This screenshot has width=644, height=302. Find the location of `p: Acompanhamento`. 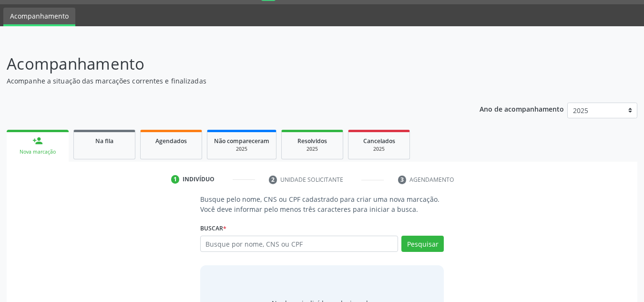

p: Acompanhamento is located at coordinates (227, 64).